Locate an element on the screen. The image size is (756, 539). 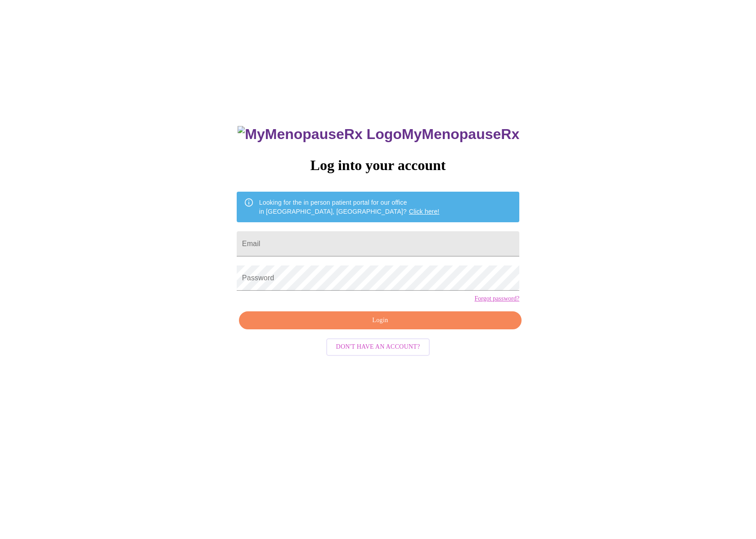
button: Login is located at coordinates (380, 321).